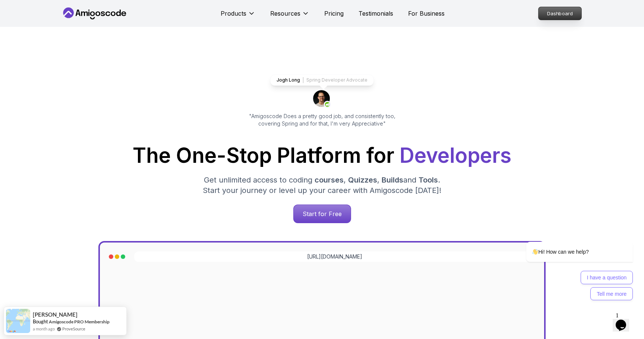  What do you see at coordinates (560, 14) in the screenshot?
I see `a: Dashboard` at bounding box center [560, 14].